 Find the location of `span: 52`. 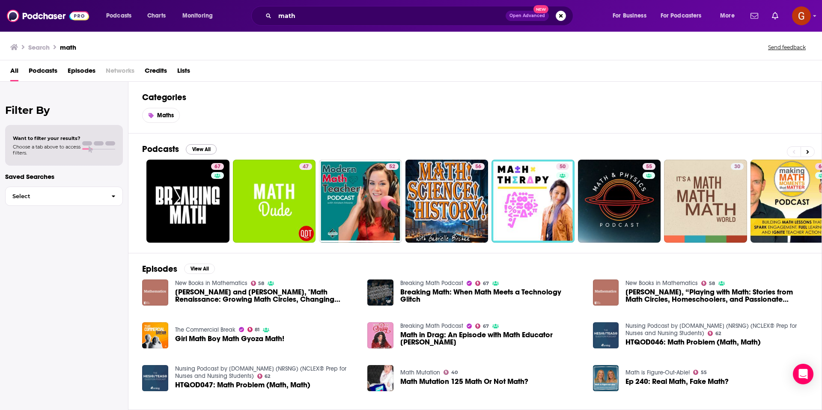

span: 52 is located at coordinates (392, 167).